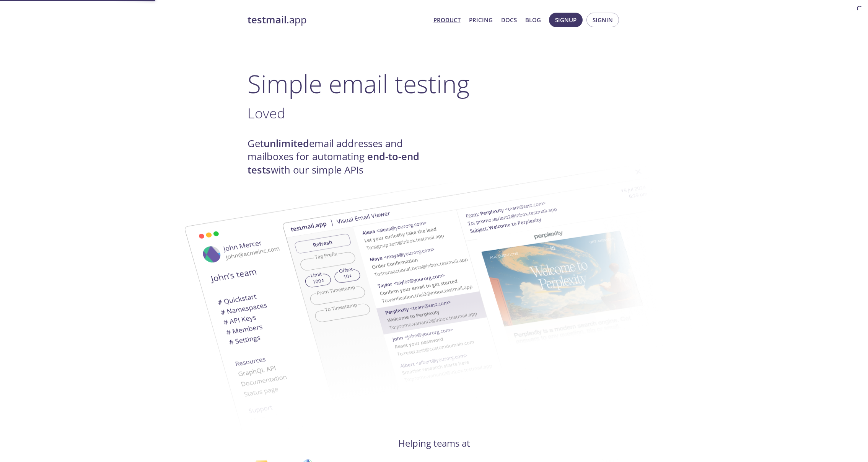  I want to click on span: Loved, so click(266, 113).